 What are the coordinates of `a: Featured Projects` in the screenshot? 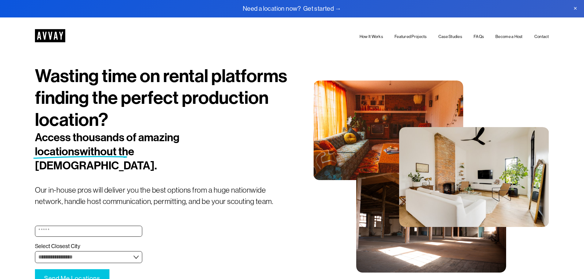 It's located at (411, 36).